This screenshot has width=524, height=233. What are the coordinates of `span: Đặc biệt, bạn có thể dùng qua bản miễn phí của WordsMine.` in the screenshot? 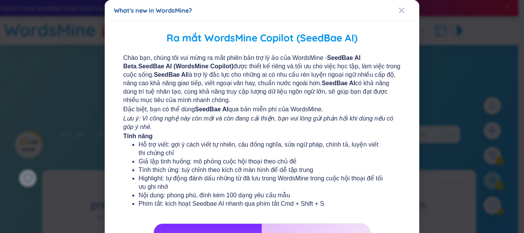 It's located at (262, 109).